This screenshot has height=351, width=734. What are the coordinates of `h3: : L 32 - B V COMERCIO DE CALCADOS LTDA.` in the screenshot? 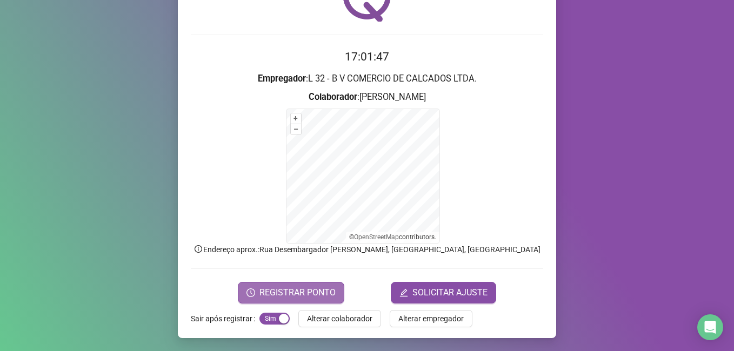 It's located at (367, 79).